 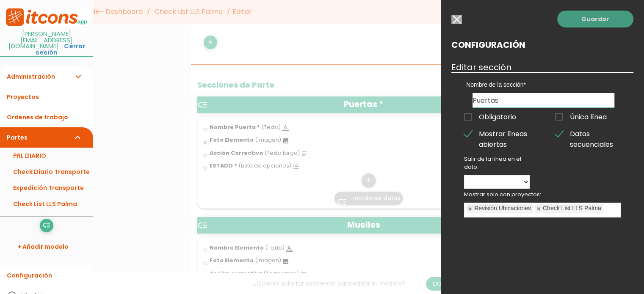 What do you see at coordinates (497, 163) in the screenshot?
I see `p: Salir de la línea en el dato:` at bounding box center [497, 163].